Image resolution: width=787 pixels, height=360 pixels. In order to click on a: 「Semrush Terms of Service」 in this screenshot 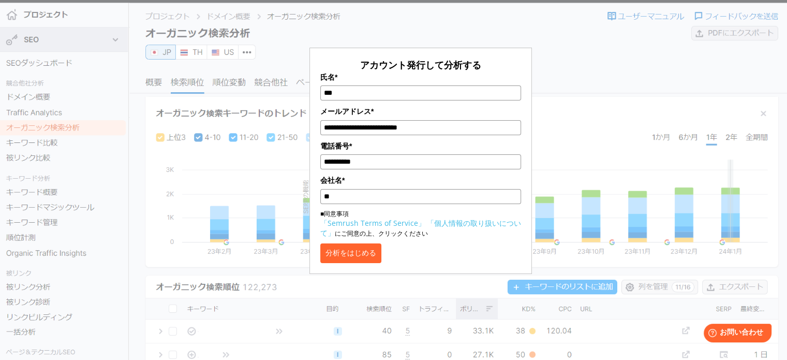, I will do `click(373, 223)`.